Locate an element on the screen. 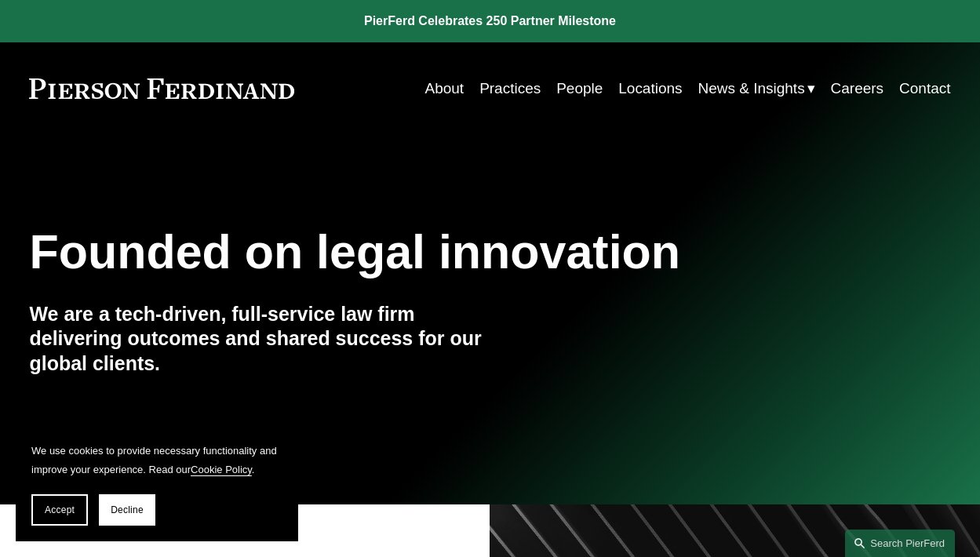 The width and height of the screenshot is (980, 557). section: Cookie banner is located at coordinates (157, 484).